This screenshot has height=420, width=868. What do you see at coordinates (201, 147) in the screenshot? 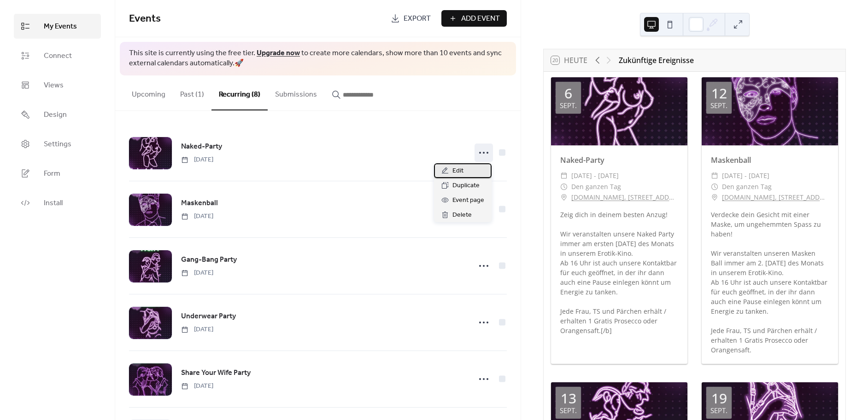
I see `a: Naked-Party` at bounding box center [201, 147].